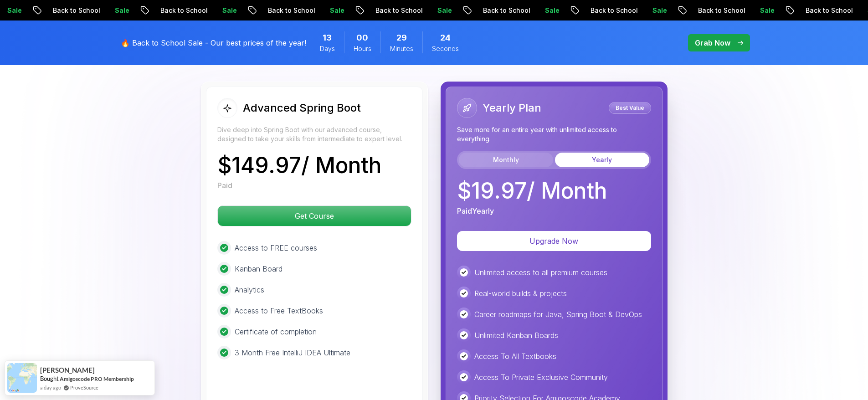 Image resolution: width=868 pixels, height=400 pixels. Describe the element at coordinates (515, 356) in the screenshot. I see `p: Access To All Textbooks` at that location.